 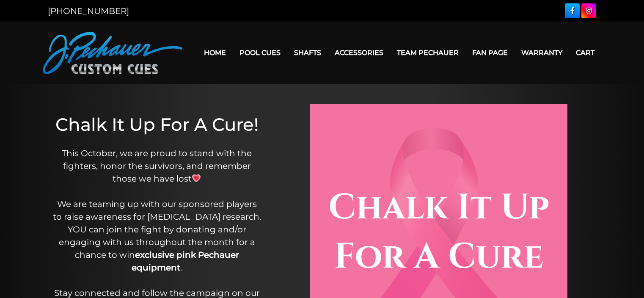 I want to click on a: Warranty, so click(x=542, y=52).